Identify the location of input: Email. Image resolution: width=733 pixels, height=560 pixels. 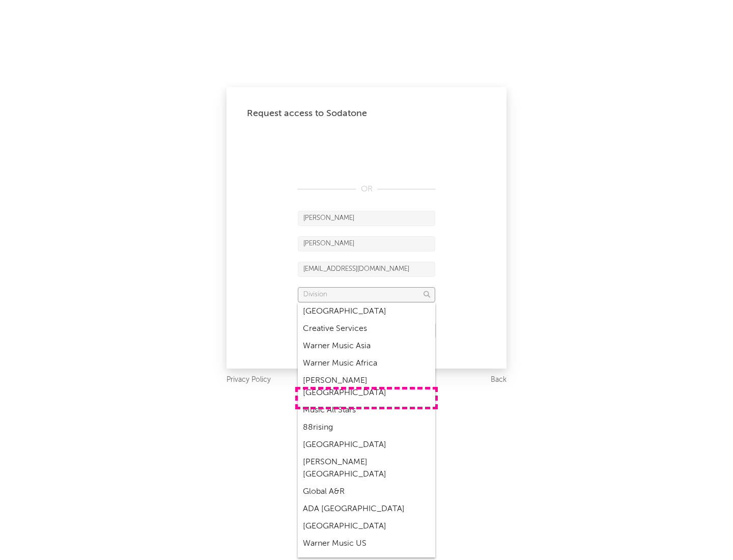
(366, 269).